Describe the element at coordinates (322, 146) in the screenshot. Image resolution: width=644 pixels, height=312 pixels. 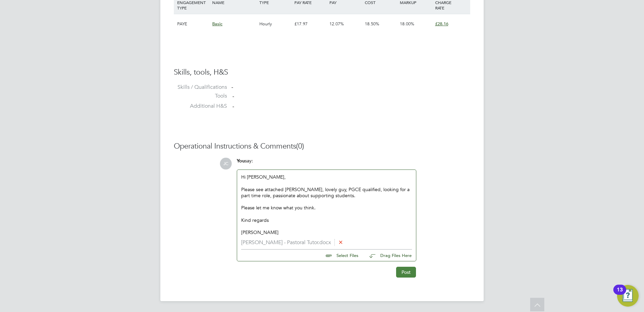
I see `h3: Operational Instructions & Comments` at that location.